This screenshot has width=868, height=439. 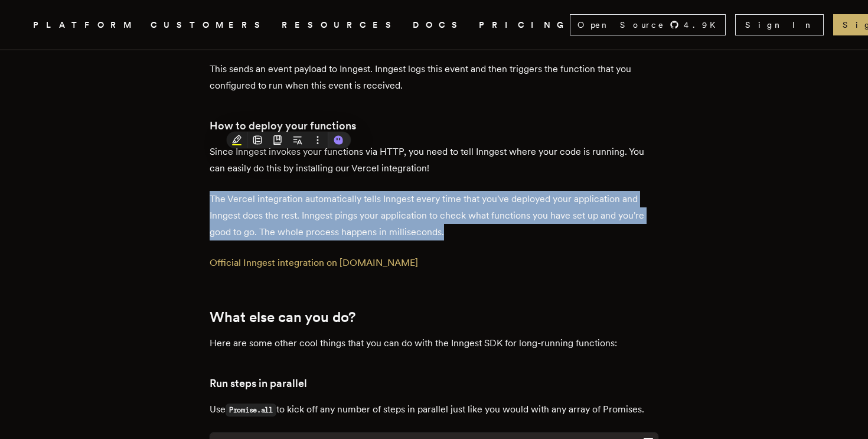 I want to click on a: DOCS, so click(x=439, y=25).